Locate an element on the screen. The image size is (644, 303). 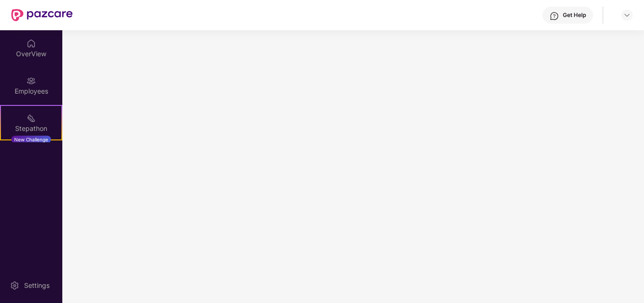
img: svg+xml;base64,PHN2ZyBpZD0iU2V0dGluZy0yMHgyMCIgeG1sbnM9Imh0dHA6Ly93d3cudzMub3JnLzIwMDAvc3ZnIiB3aW... is located at coordinates (15, 286).